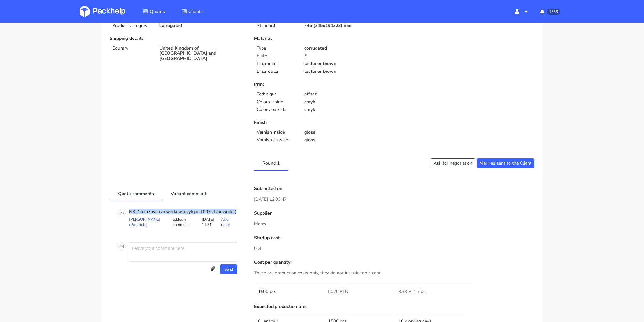  I want to click on p: Cost per quantity, so click(394, 262).